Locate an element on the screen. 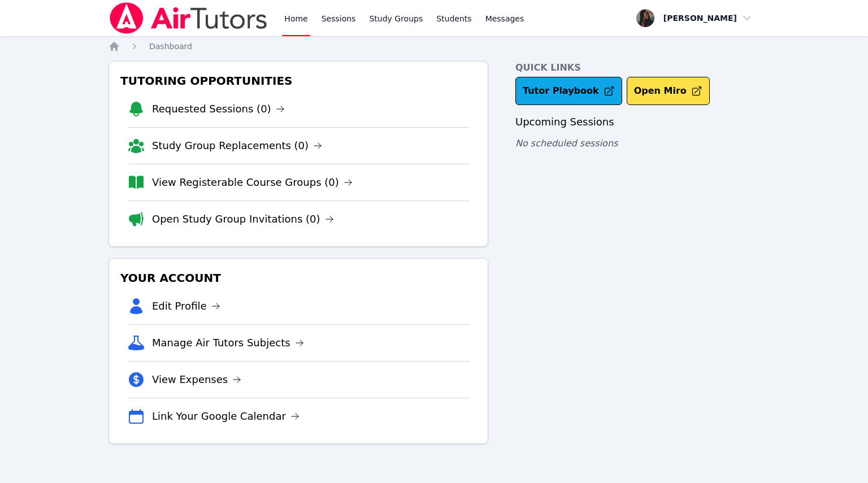 The height and width of the screenshot is (483, 868). span: Messages is located at coordinates (505, 19).